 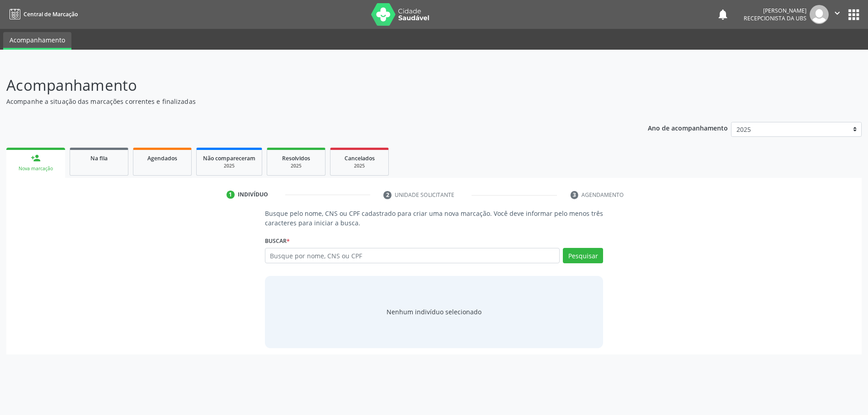 I want to click on div: person_add, so click(x=36, y=158).